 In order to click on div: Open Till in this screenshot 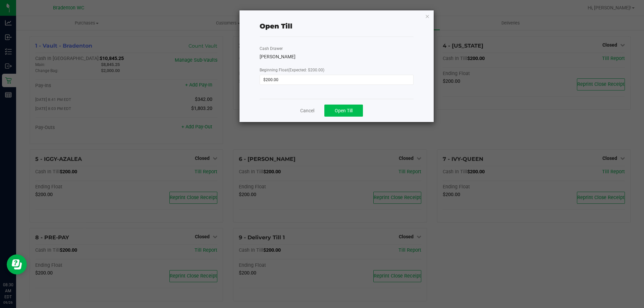, I will do `click(276, 26)`.